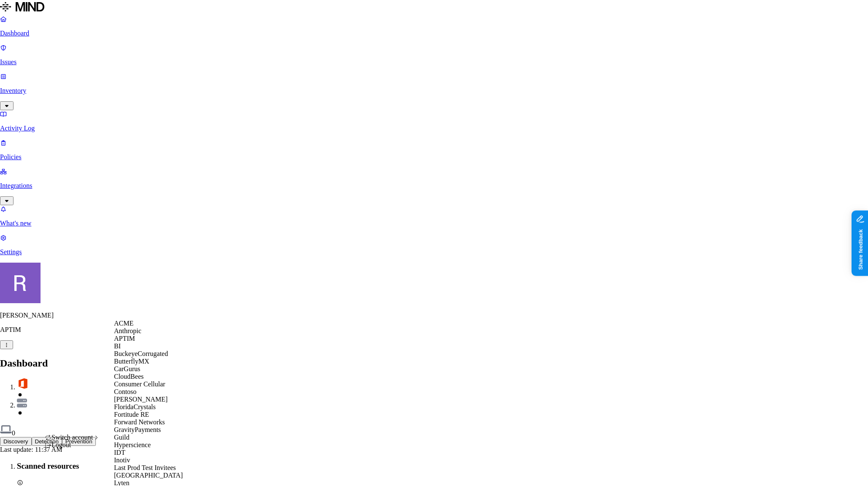 The width and height of the screenshot is (868, 486). What do you see at coordinates (122, 437) in the screenshot?
I see `span: Guild` at bounding box center [122, 437].